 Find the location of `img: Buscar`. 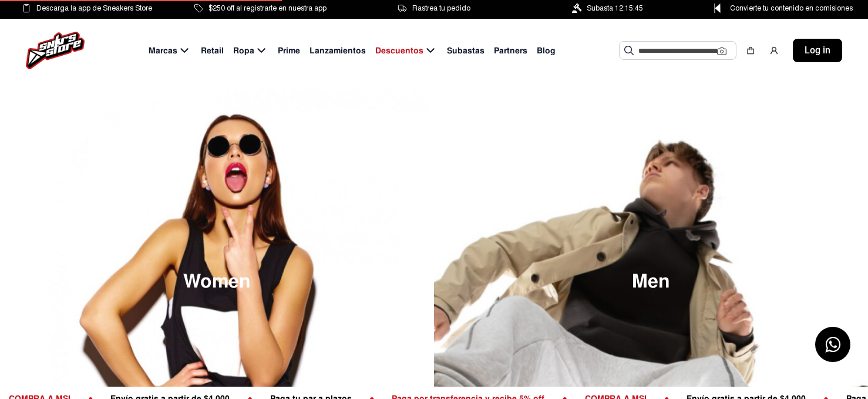

img: Buscar is located at coordinates (629, 51).